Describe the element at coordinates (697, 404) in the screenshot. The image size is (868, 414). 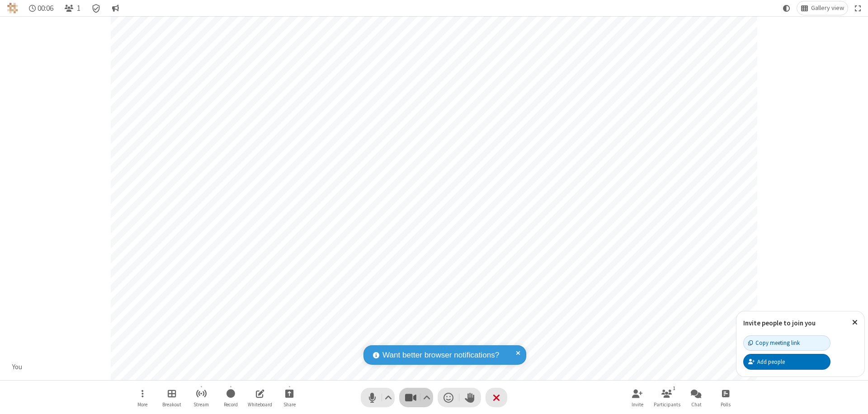
I see `span: Chat` at that location.